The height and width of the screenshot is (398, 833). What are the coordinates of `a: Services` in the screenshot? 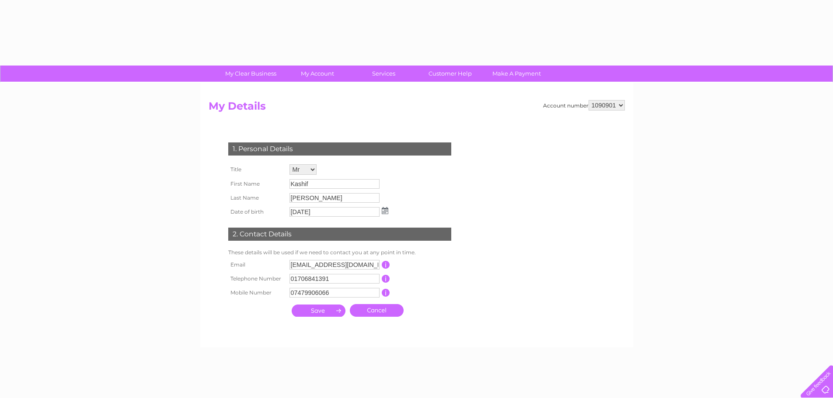 It's located at (383, 73).